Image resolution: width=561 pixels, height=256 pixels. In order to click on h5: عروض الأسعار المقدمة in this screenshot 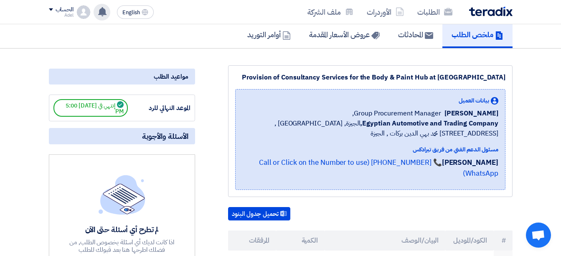, I will do `click(344, 34)`.